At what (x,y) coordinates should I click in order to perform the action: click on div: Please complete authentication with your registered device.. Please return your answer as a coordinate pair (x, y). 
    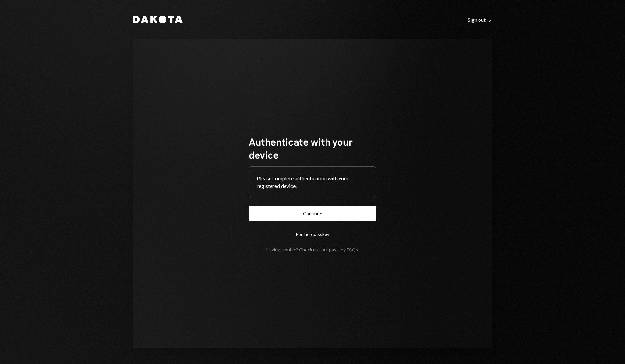
    Looking at the image, I should click on (312, 182).